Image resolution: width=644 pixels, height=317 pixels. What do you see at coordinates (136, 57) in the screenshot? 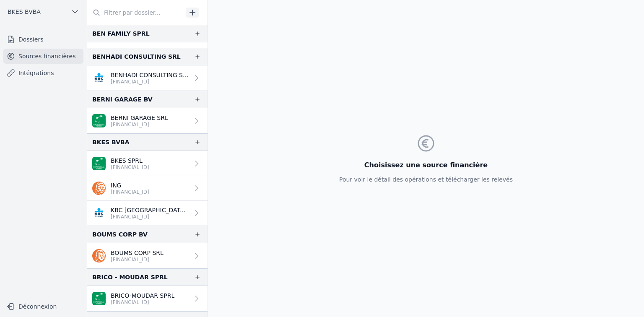
I see `div: BENHADI CONSULTING SRL` at bounding box center [136, 57].